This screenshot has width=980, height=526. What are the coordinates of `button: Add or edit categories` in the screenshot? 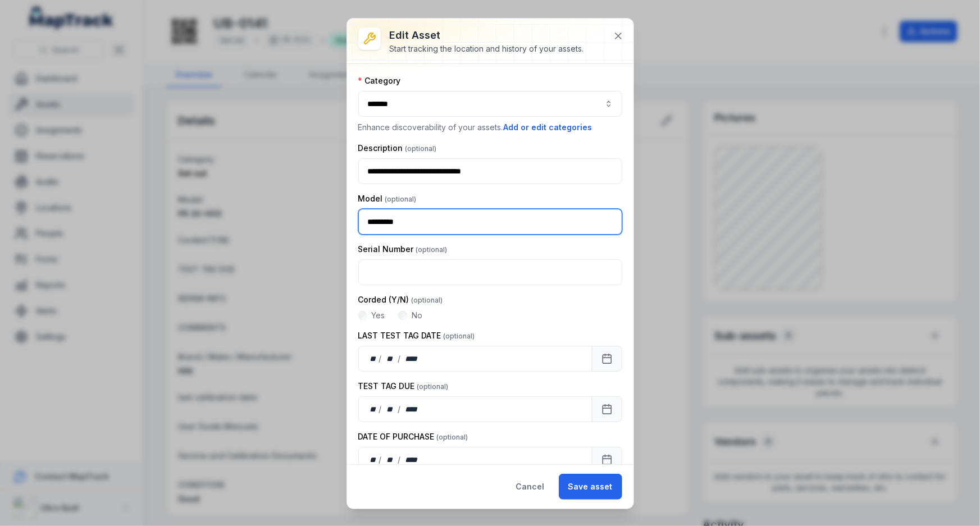 It's located at (548, 128).